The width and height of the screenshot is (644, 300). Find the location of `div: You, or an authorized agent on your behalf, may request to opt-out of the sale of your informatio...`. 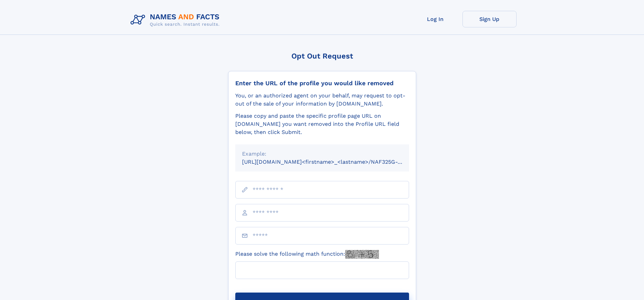

div: You, or an authorized agent on your behalf, may request to opt-out of the sale of your informatio... is located at coordinates (322, 100).